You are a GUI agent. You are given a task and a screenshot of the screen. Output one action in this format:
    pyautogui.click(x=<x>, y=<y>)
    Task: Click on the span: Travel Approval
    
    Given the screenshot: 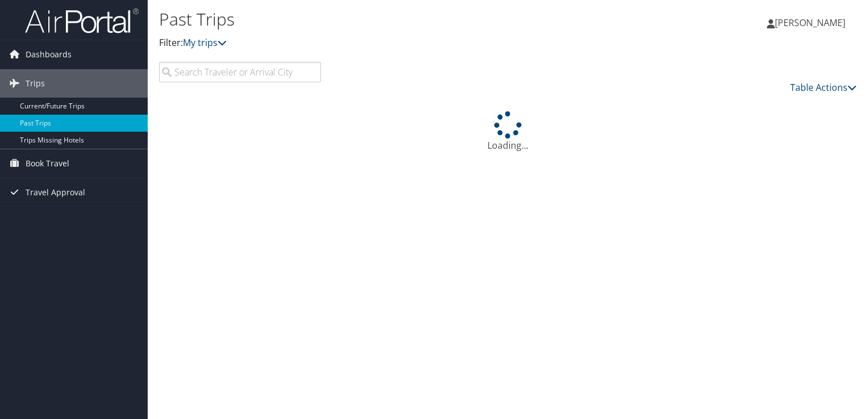 What is the action you would take?
    pyautogui.click(x=55, y=193)
    